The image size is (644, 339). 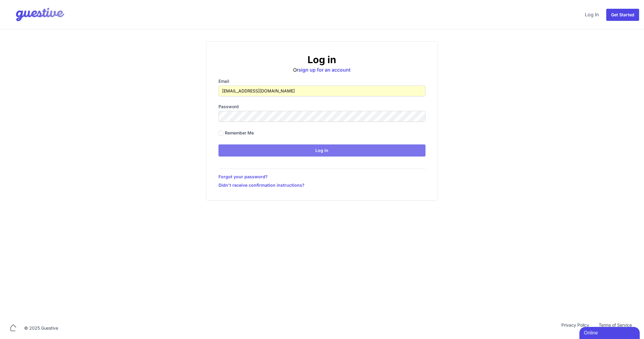 What do you see at coordinates (325, 70) in the screenshot?
I see `a: sign up for an account` at bounding box center [325, 70].